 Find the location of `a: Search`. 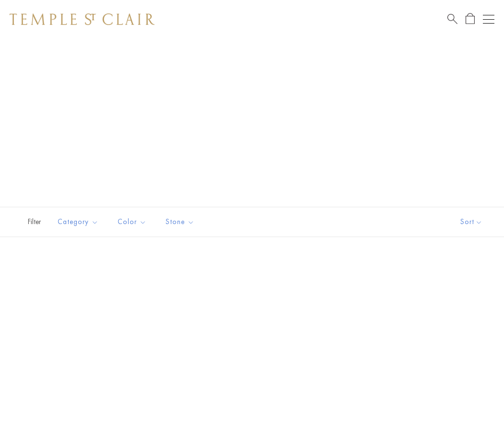

a: Search is located at coordinates (452, 19).